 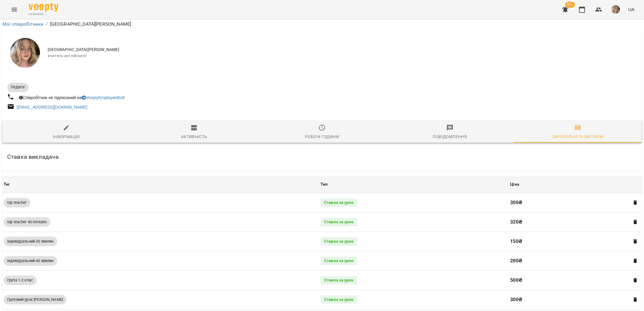 What do you see at coordinates (25, 53) in the screenshot?
I see `img: Ірина Кінах` at bounding box center [25, 53].